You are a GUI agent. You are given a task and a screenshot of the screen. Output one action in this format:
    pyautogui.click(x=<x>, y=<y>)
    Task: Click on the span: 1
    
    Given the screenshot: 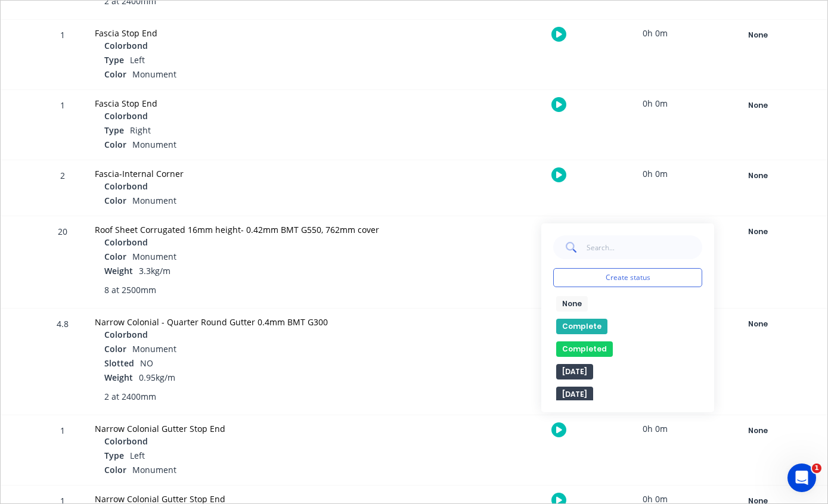 What is the action you would take?
    pyautogui.click(x=816, y=468)
    